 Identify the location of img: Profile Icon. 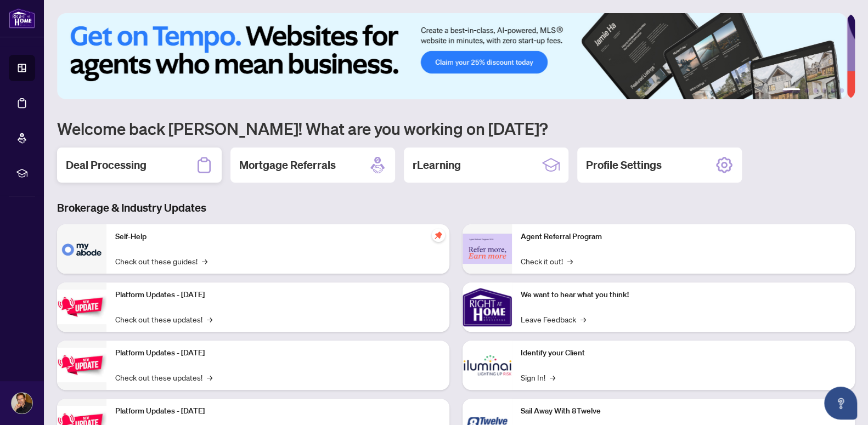
(22, 403).